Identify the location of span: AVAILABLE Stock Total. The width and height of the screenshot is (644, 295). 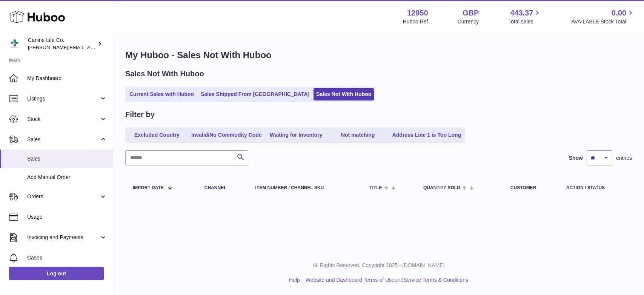
(603, 22).